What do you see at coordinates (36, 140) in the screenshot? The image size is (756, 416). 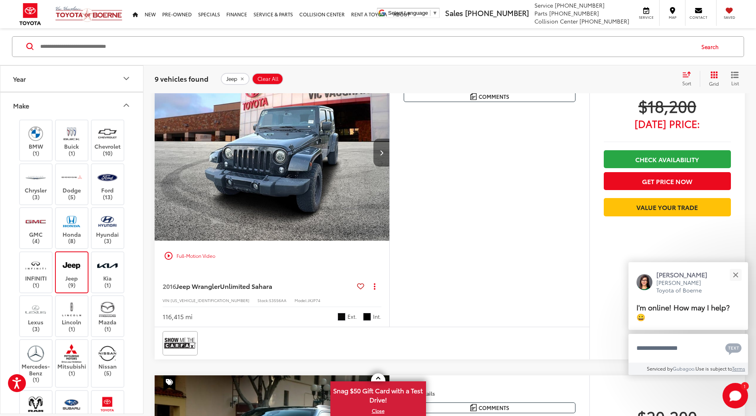 I see `label: BMW (1)` at bounding box center [36, 140].